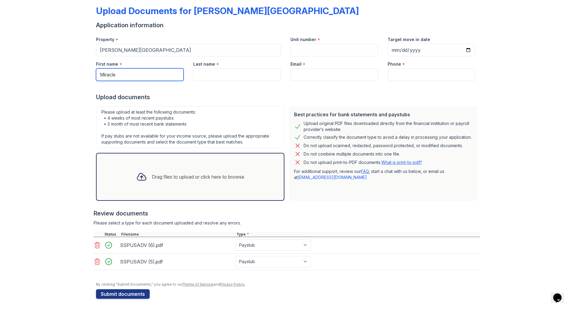  What do you see at coordinates (178, 235) in the screenshot?
I see `div: Filename` at bounding box center [178, 235].